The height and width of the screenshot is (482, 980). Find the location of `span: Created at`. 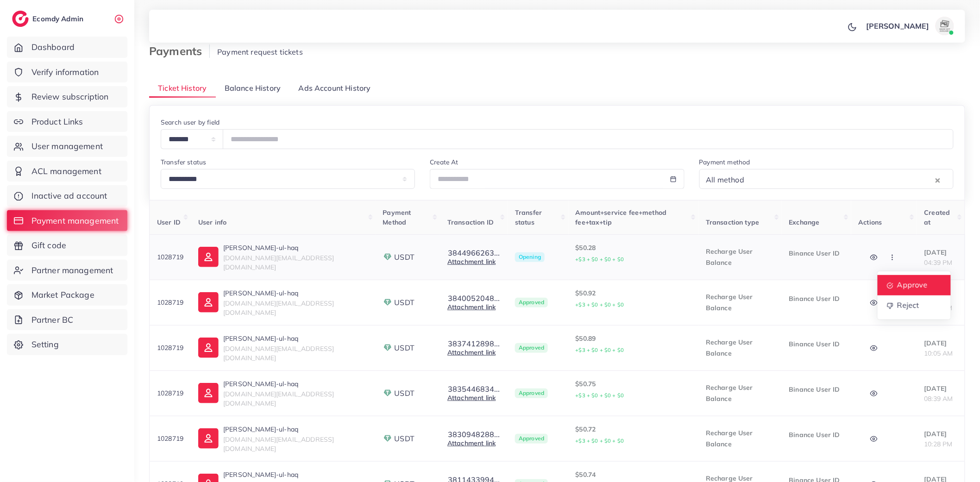

span: Created at is located at coordinates (937, 217).